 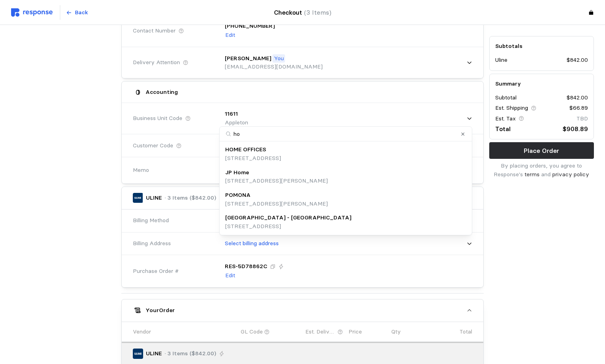 I want to click on p: POMONA, so click(x=238, y=195).